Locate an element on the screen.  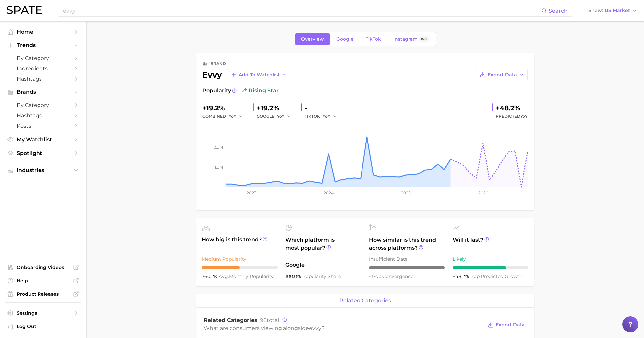
a: Ingredients is located at coordinates (43, 68).